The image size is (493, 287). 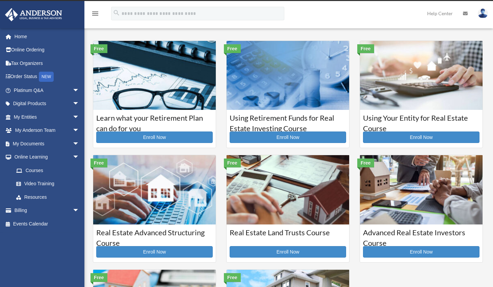 What do you see at coordinates (47, 36) in the screenshot?
I see `a: Home` at bounding box center [47, 36].